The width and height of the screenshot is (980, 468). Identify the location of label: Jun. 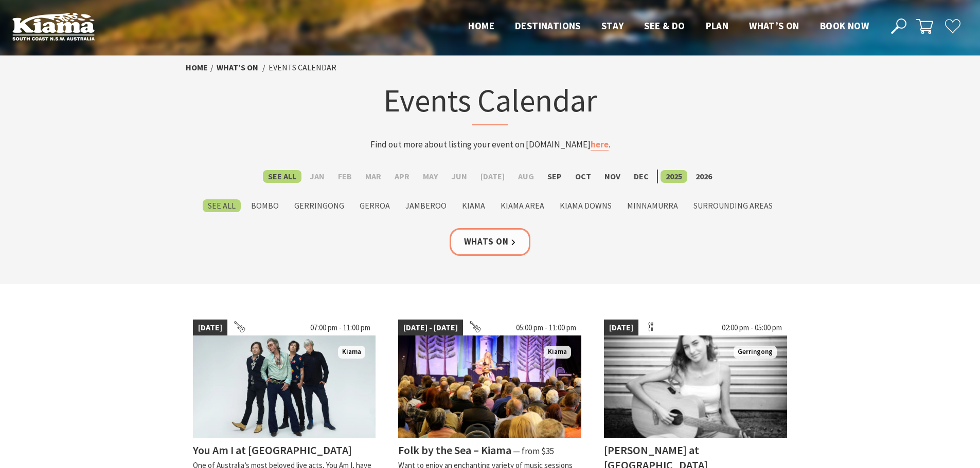
(459, 176).